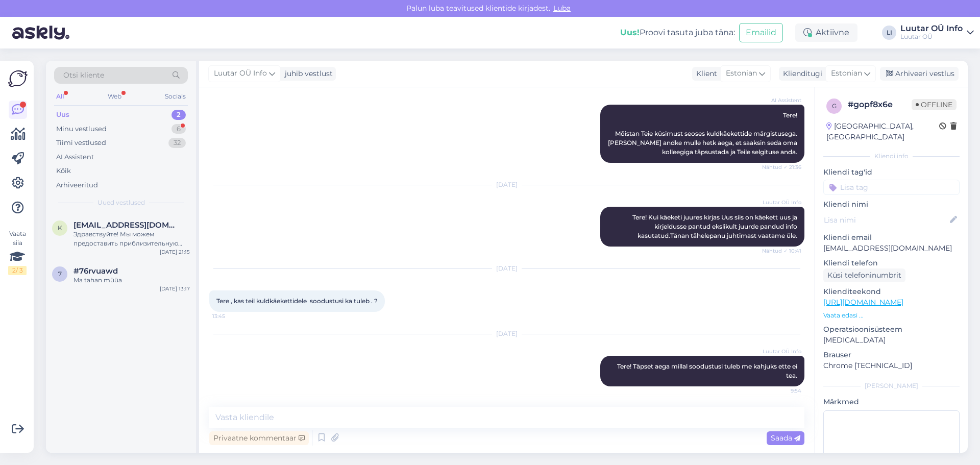  What do you see at coordinates (95, 271) in the screenshot?
I see `span: #76rvuawd` at bounding box center [95, 271].